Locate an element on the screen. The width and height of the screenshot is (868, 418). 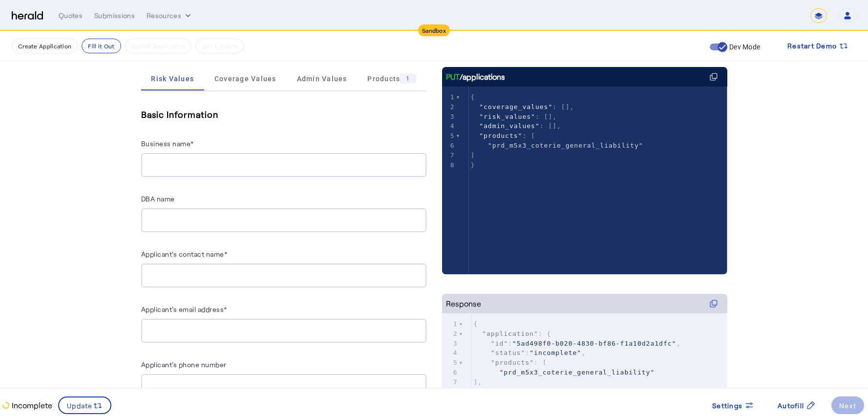
button: Submit Application is located at coordinates (158, 46).